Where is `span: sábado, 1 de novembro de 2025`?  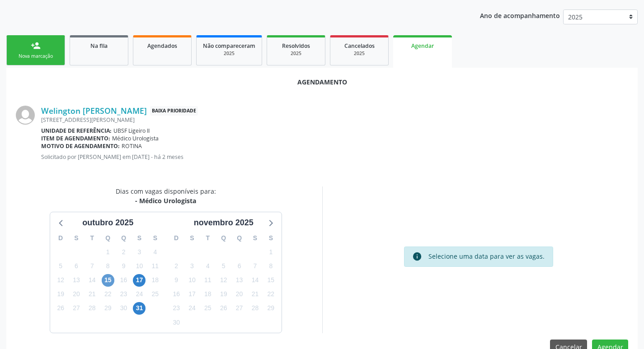 span: sábado, 1 de novembro de 2025 is located at coordinates (271, 252).